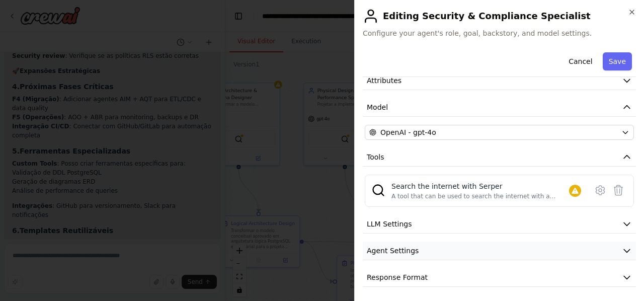 This screenshot has height=301, width=644. I want to click on button: Agent Settings, so click(499, 251).